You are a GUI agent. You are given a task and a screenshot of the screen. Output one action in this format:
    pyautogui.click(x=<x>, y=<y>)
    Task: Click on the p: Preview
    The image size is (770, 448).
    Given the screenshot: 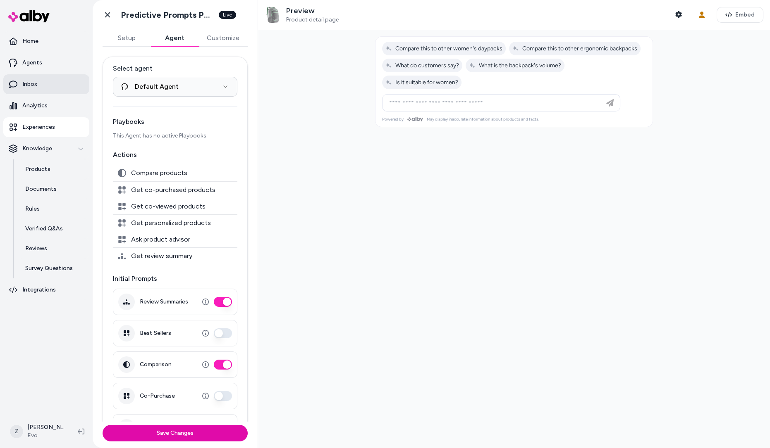 What is the action you would take?
    pyautogui.click(x=312, y=11)
    